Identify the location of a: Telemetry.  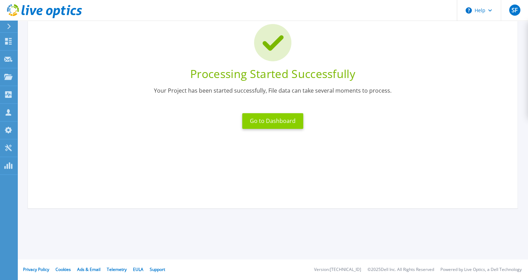
(116, 270).